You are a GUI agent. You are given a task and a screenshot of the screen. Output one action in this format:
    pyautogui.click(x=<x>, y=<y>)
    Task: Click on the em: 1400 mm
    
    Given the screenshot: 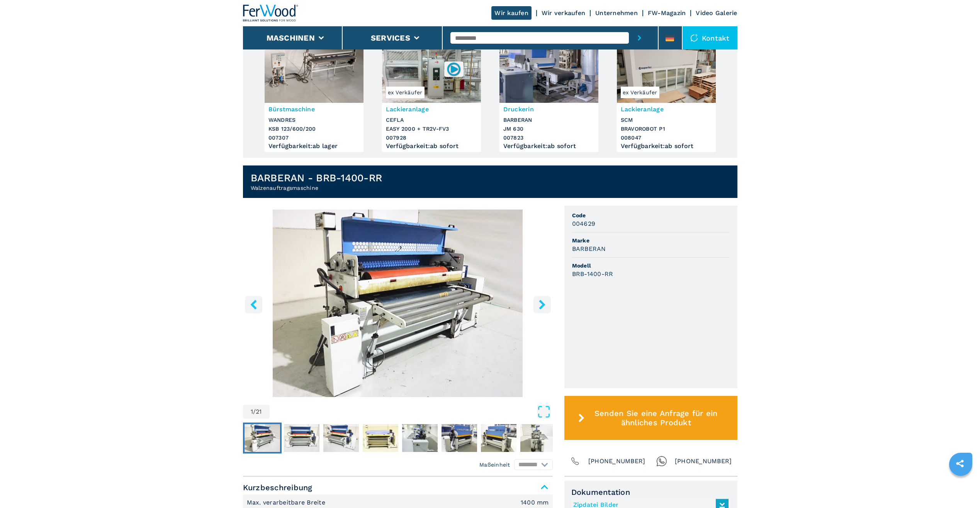 What is the action you would take?
    pyautogui.click(x=535, y=502)
    